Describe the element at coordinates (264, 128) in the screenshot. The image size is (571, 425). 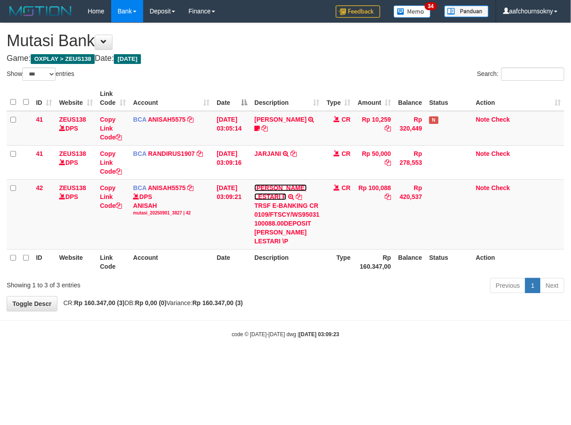
I see `a: Copy DONI ARDIYAN to clipboard` at that location.